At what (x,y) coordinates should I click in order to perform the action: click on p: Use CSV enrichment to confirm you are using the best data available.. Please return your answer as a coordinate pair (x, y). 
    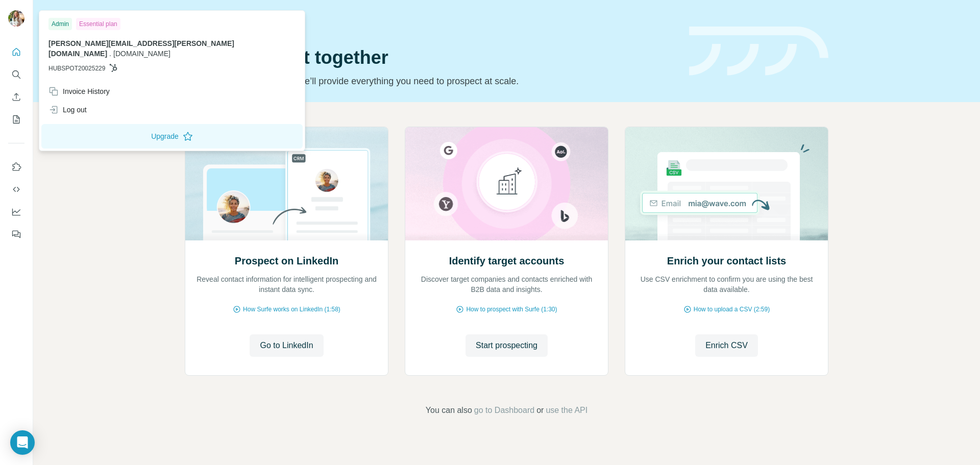
    Looking at the image, I should click on (727, 284).